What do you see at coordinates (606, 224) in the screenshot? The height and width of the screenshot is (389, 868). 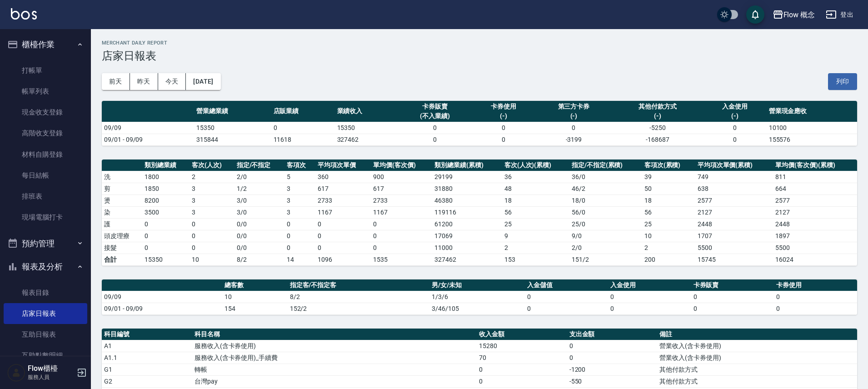 I see `td: 25 / 0` at bounding box center [606, 224].